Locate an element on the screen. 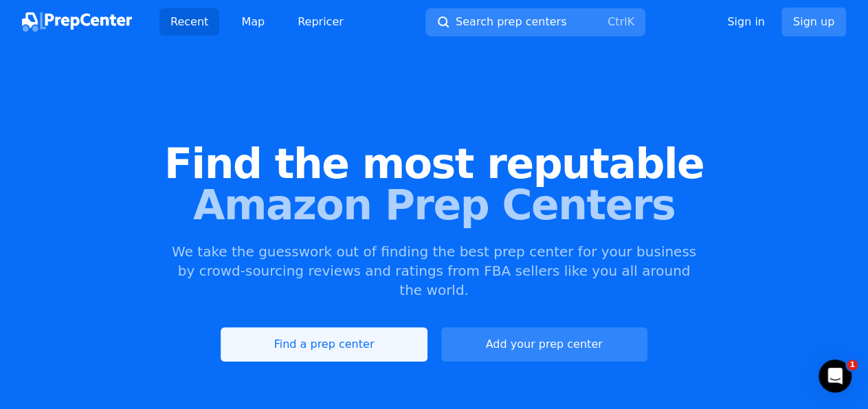 The image size is (868, 409). a: Sign up is located at coordinates (814, 22).